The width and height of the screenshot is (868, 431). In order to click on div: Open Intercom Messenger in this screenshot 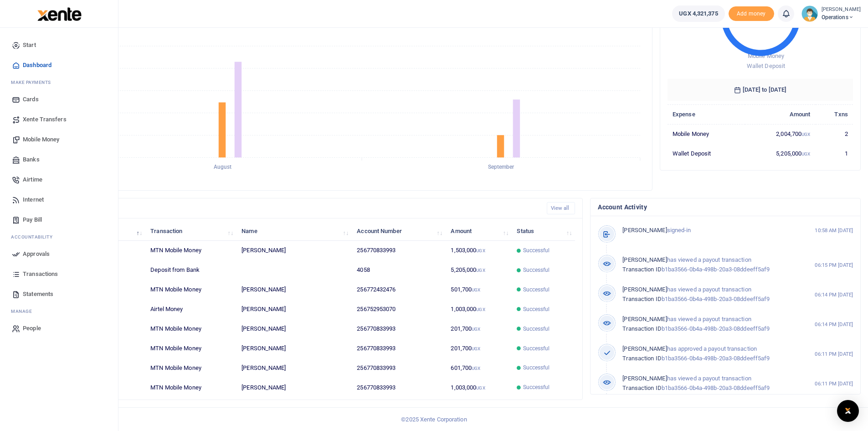, I will do `click(848, 411)`.